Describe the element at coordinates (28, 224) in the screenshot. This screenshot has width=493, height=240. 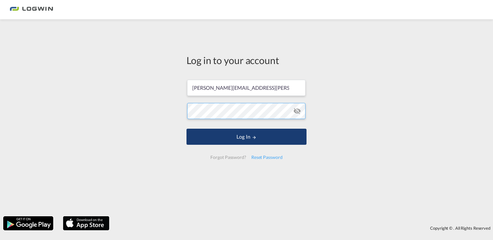
I see `img: google.png` at that location.